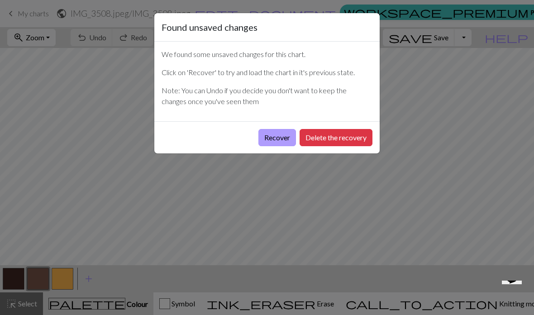 The image size is (534, 315). Describe the element at coordinates (277, 138) in the screenshot. I see `button: Recover` at that location.